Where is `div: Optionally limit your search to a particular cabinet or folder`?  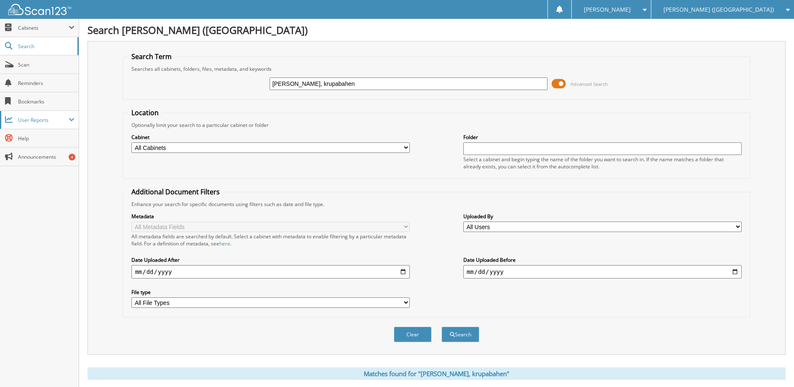
div: Optionally limit your search to a particular cabinet or folder is located at coordinates (436, 125).